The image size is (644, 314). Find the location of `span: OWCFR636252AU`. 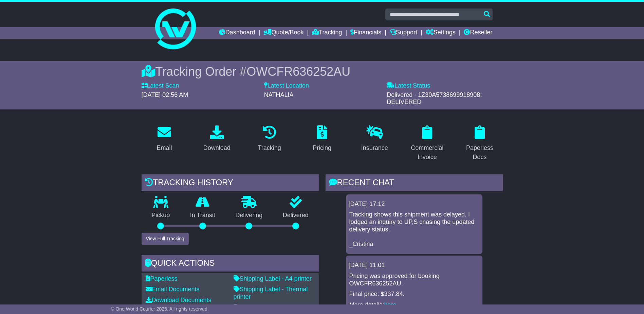

span: OWCFR636252AU is located at coordinates (298, 71).